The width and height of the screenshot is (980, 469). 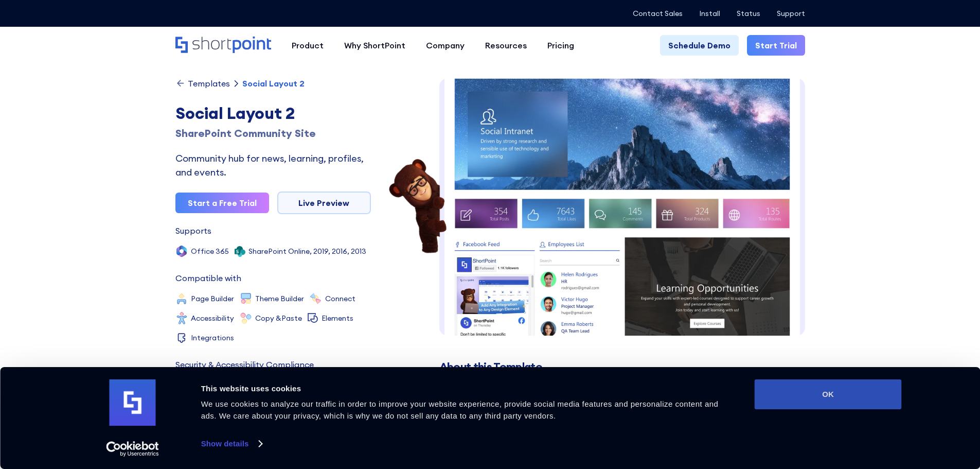 I want to click on a: Product, so click(x=307, y=45).